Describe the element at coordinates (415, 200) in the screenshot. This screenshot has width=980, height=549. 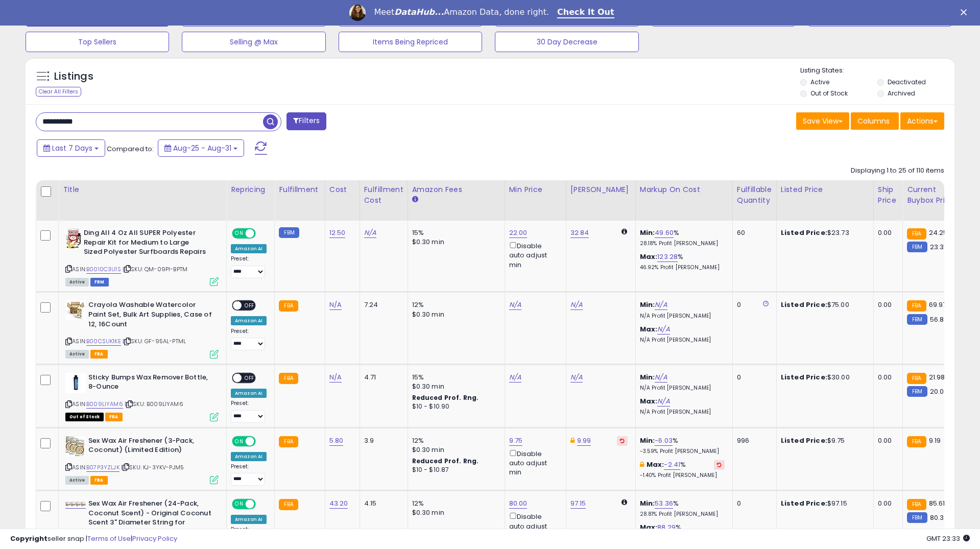
I see `small: Amazon Fees.` at that location.